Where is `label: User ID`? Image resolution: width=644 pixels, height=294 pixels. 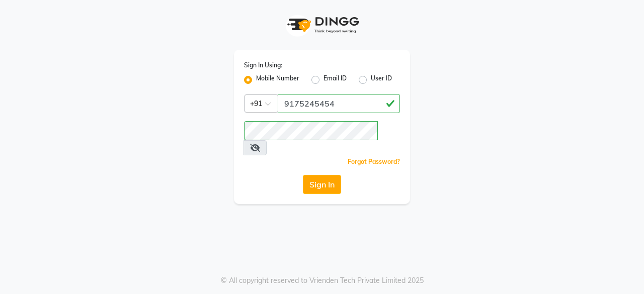 label: User ID is located at coordinates (381, 80).